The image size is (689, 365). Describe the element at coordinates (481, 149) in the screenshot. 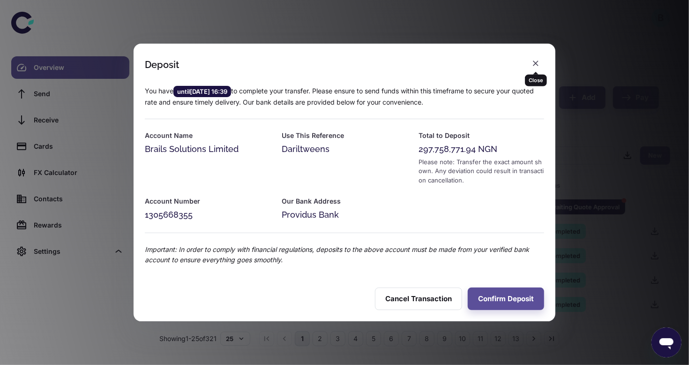

I see `div: 297,758,771.94 NGN` at that location.